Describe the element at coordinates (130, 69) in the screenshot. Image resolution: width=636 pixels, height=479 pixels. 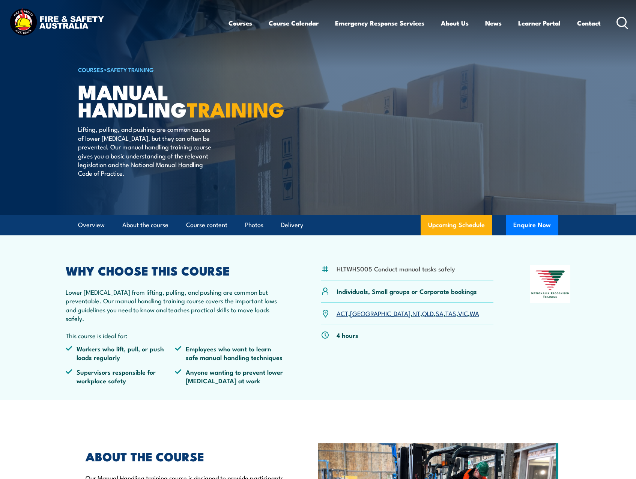
I see `a: Safety Training` at that location.